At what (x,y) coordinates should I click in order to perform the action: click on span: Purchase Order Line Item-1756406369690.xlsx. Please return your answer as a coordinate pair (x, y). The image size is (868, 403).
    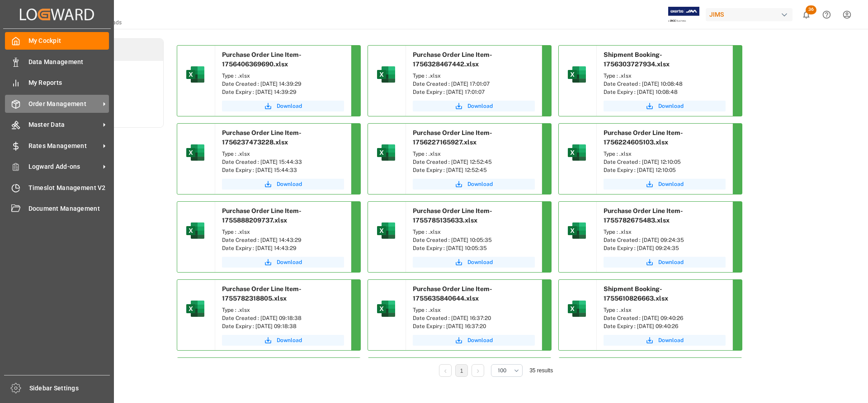
    Looking at the image, I should click on (262, 59).